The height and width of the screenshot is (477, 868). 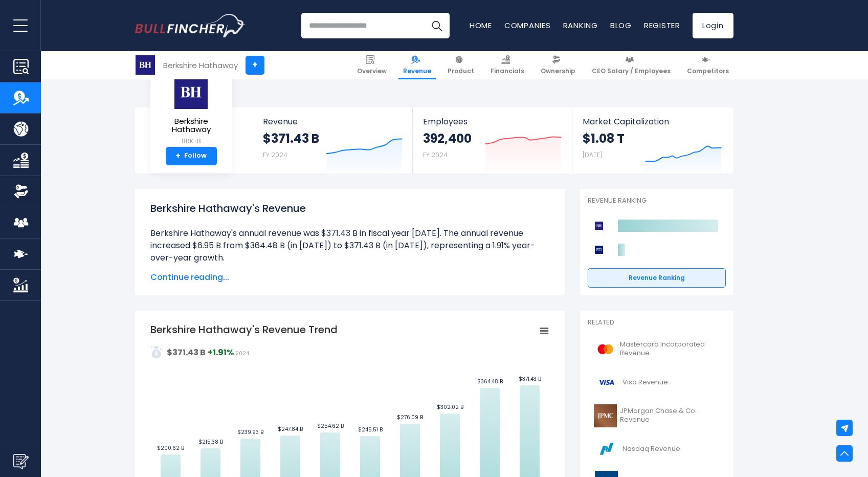 What do you see at coordinates (558, 71) in the screenshot?
I see `span: Ownership` at bounding box center [558, 71].